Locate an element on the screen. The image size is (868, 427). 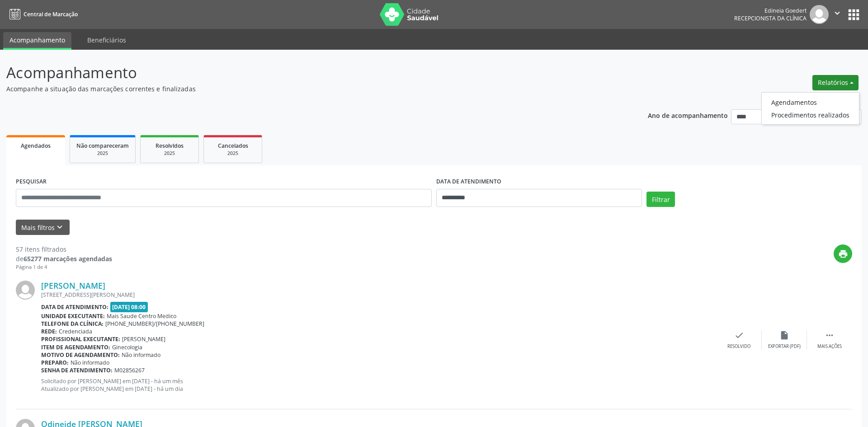
span: Recepcionista da clínica is located at coordinates (771, 18).